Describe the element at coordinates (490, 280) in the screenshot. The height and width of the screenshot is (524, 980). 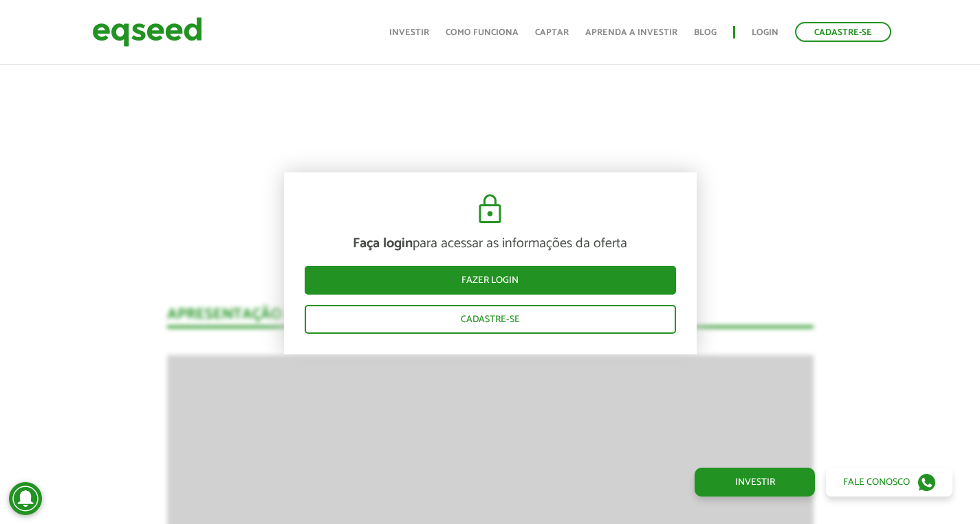
I see `a: Fazer login` at that location.